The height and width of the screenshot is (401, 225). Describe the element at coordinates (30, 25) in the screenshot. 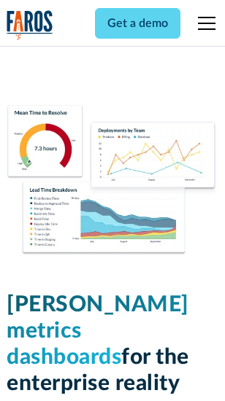

I see `a: home` at that location.